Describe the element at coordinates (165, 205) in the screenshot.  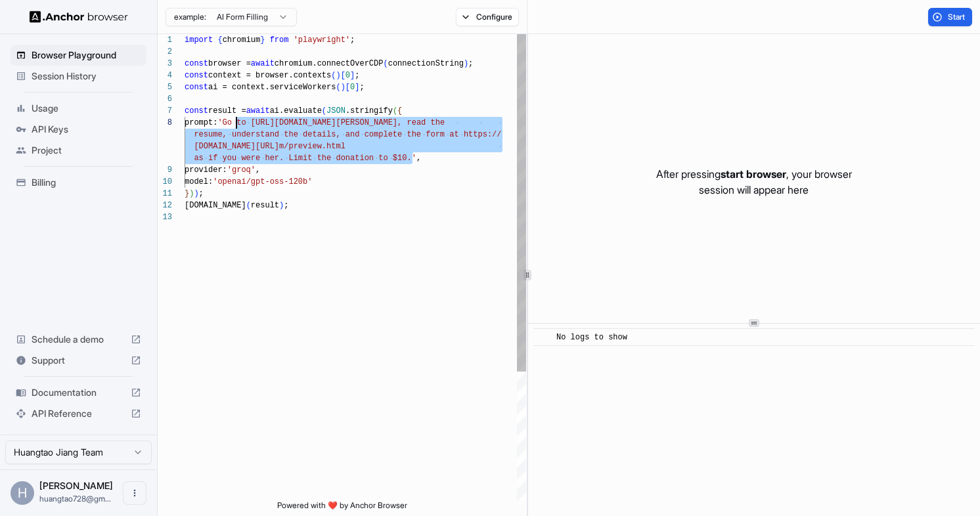
I see `div: 12` at that location.